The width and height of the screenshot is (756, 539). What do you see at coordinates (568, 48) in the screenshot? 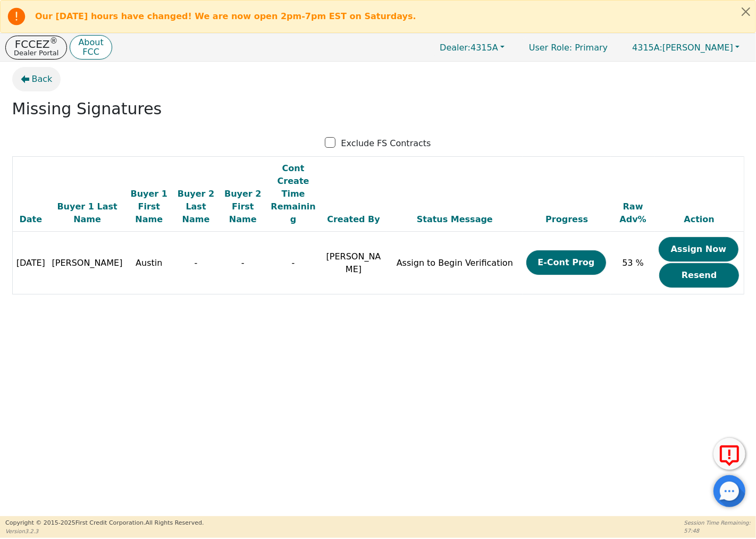
I see `p: Primary` at bounding box center [568, 48].